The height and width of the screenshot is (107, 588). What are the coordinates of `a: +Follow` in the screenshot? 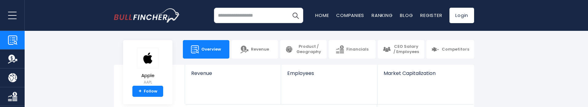 It's located at (148, 91).